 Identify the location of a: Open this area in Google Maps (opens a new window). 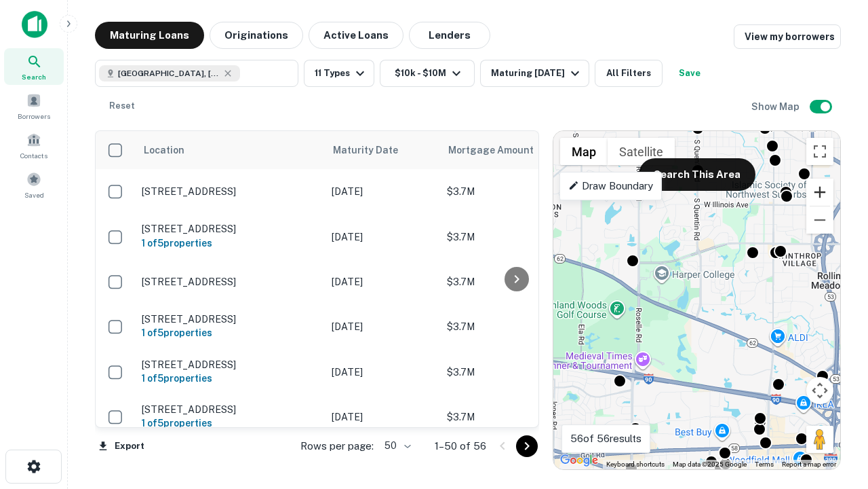
(579, 461).